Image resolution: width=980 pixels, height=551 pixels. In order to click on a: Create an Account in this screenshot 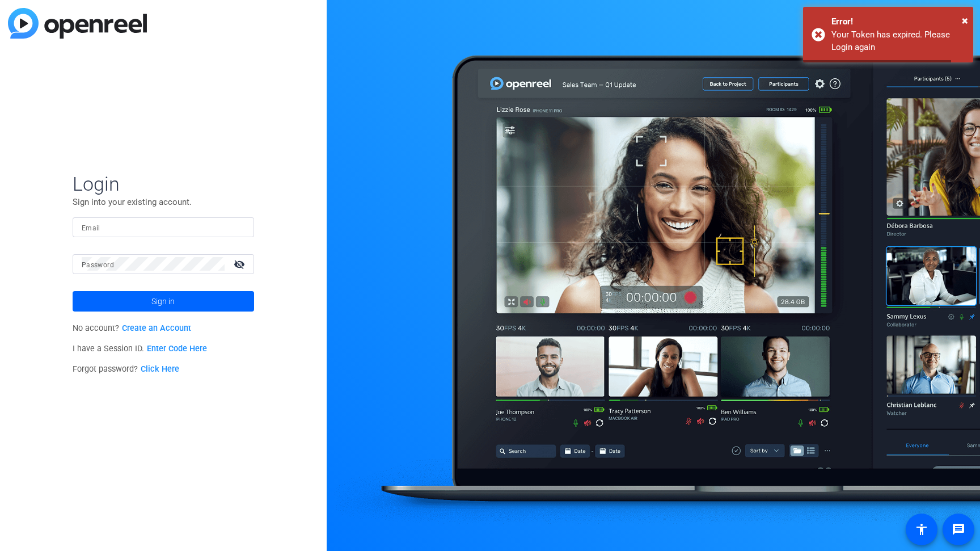, I will do `click(157, 328)`.